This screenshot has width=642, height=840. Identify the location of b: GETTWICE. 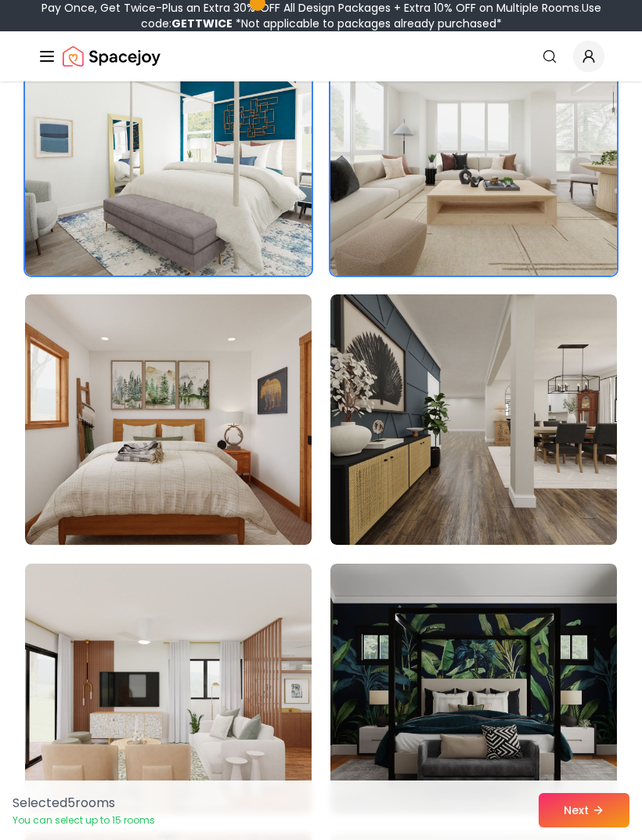
(202, 24).